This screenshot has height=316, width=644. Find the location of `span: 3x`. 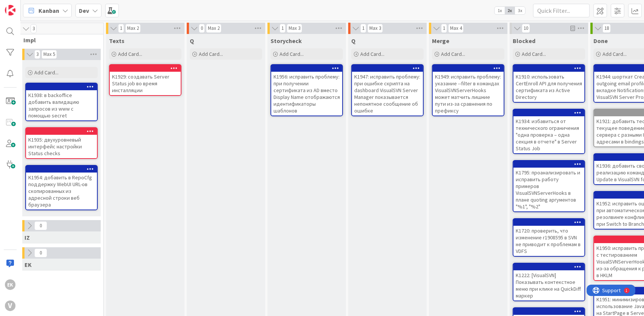

span: 3x is located at coordinates (520, 10).